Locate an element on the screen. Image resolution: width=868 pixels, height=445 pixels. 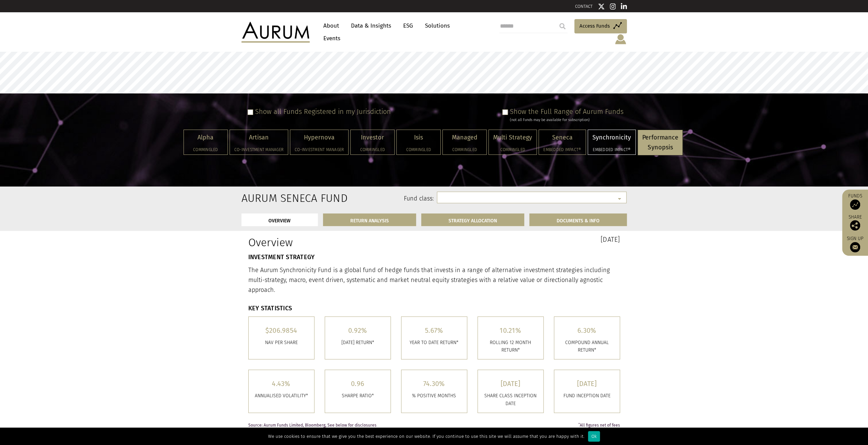
h1: Overview is located at coordinates (339, 243).